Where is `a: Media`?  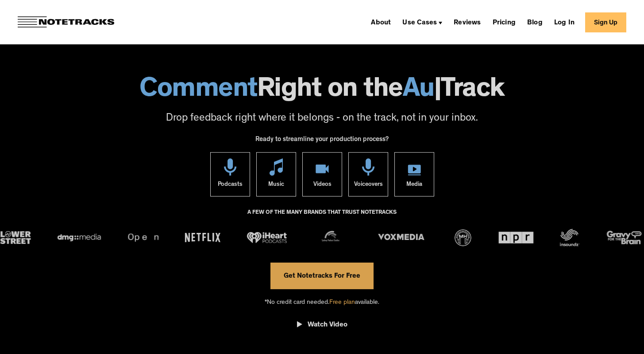 a: Media is located at coordinates (414, 174).